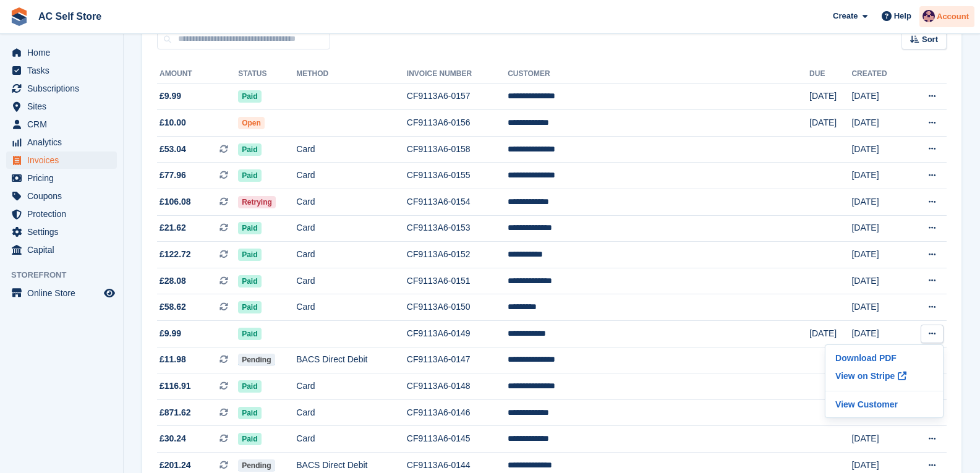 The height and width of the screenshot is (473, 980). Describe the element at coordinates (953, 17) in the screenshot. I see `span: Account` at that location.